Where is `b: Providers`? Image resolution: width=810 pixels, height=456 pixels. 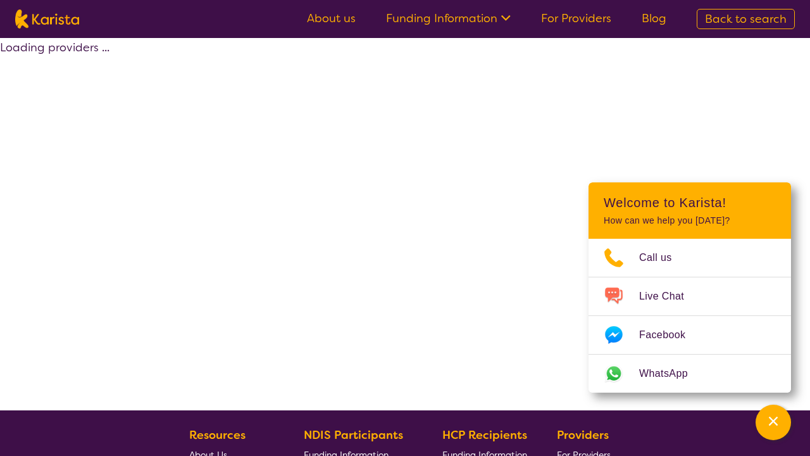 b: Providers is located at coordinates (583, 435).